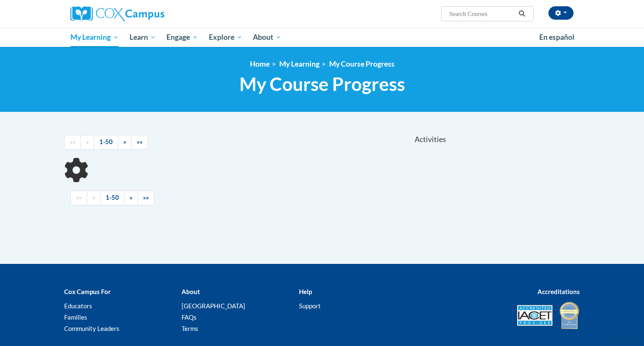  Describe the element at coordinates (362, 64) in the screenshot. I see `a: My Course Progress` at that location.